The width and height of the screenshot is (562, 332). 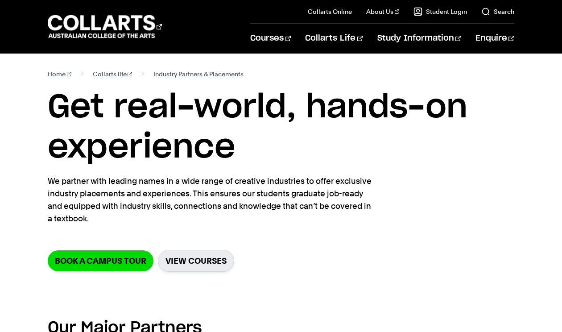 What do you see at coordinates (196, 261) in the screenshot?
I see `a: View Courses` at bounding box center [196, 261].